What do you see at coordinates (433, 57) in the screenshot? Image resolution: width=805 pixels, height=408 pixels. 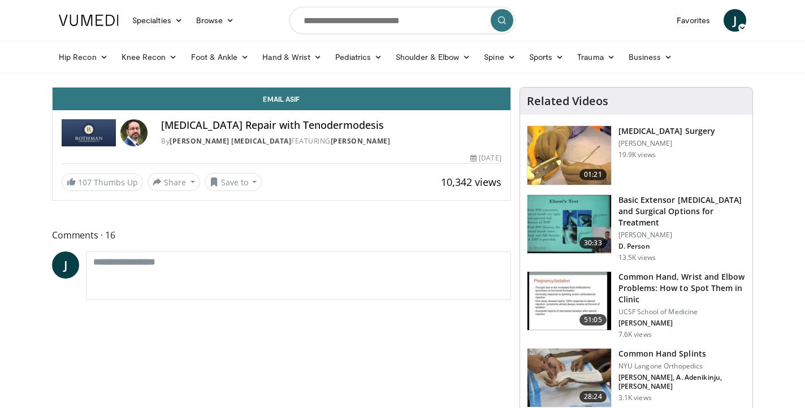 I see `a: Shoulder & Elbow` at bounding box center [433, 57].